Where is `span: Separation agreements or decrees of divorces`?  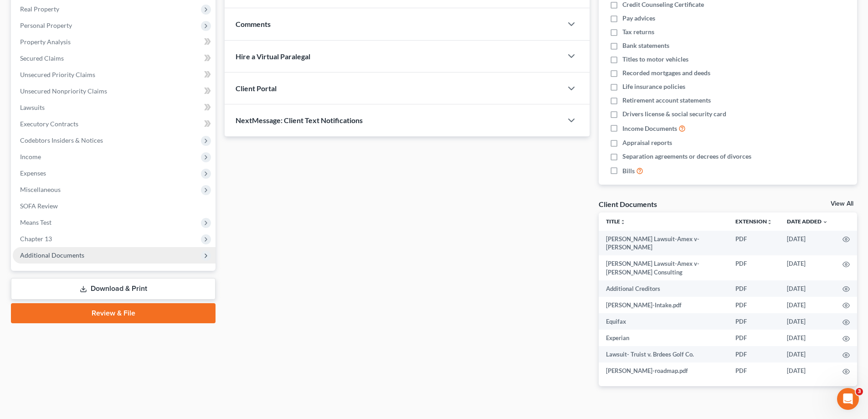
span: Separation agreements or decrees of divorces is located at coordinates (687, 157).